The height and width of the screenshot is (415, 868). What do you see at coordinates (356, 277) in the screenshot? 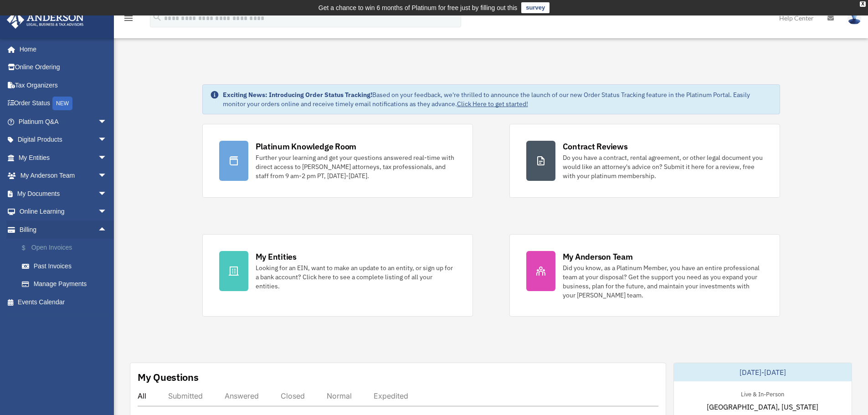
I see `div: Looking for an EIN, want to make an update to an entity, or sign up for a bank account? Click her...` at bounding box center [356, 277].